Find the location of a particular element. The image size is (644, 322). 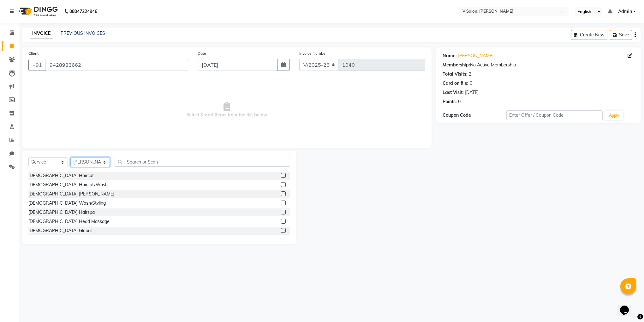

button: +91 is located at coordinates (37, 65).